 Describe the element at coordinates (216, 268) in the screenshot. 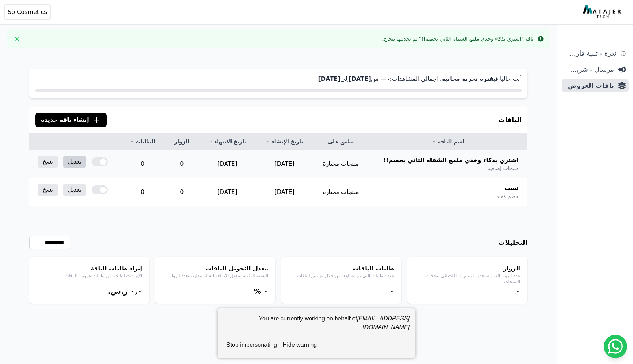

I see `h4: معدل التحويل للباقات` at that location.